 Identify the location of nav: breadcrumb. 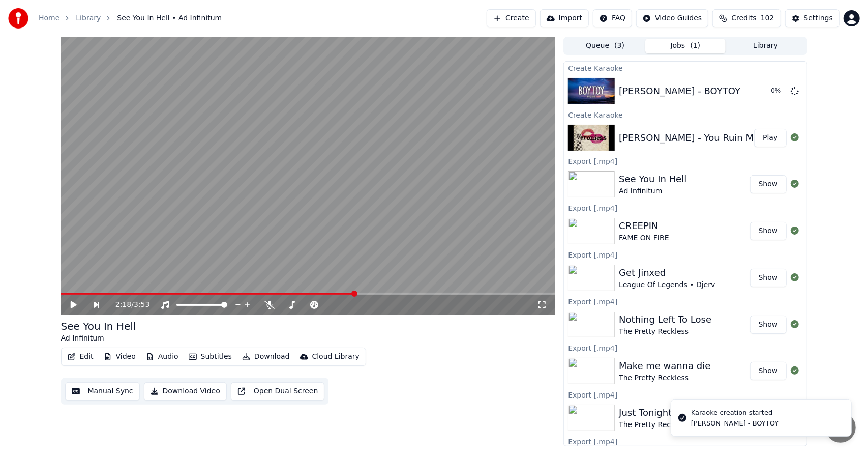
(130, 18).